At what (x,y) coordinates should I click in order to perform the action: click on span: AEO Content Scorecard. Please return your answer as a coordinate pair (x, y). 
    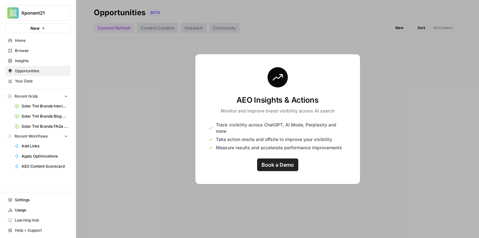
    Looking at the image, I should click on (45, 167).